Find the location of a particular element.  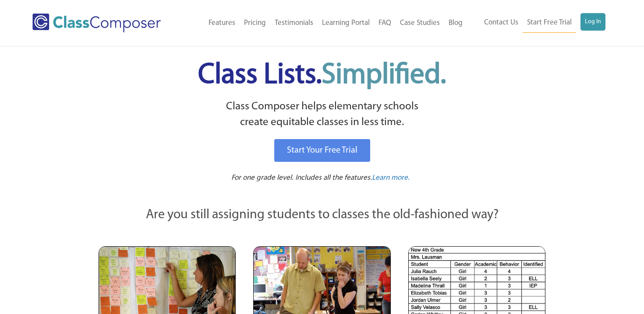

span: For one grade level. Includes all the features. is located at coordinates (302, 178).